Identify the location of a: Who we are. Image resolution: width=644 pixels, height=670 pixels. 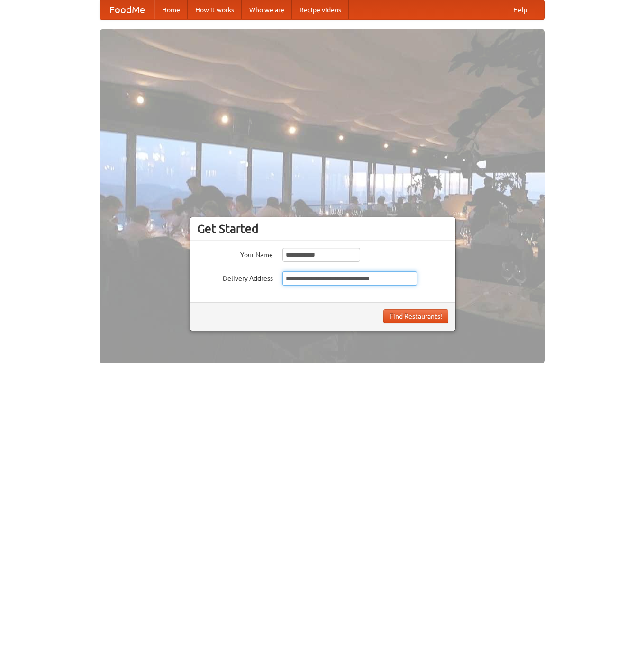
(267, 10).